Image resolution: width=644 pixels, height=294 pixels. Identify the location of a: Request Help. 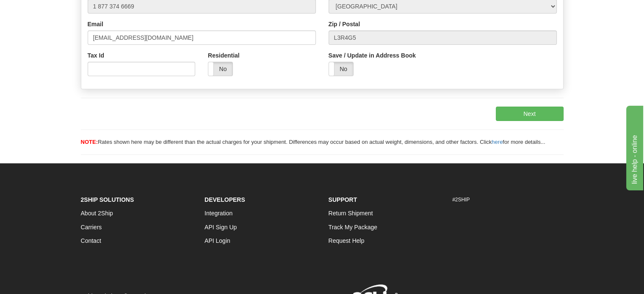
(346, 241).